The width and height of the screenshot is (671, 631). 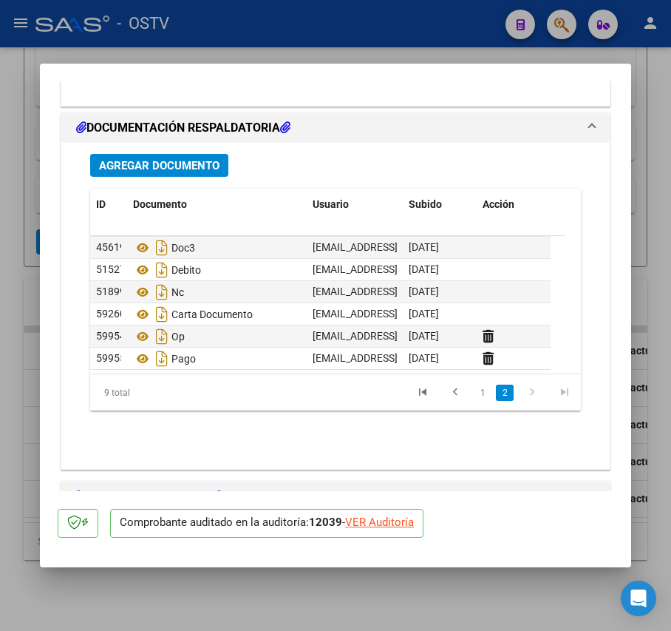 I want to click on span: Nc, so click(x=158, y=292).